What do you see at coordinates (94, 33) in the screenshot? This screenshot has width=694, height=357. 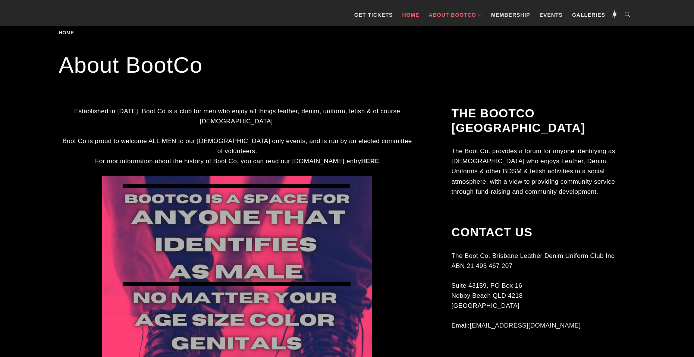 I see `div: Breadcrumbs` at bounding box center [94, 33].